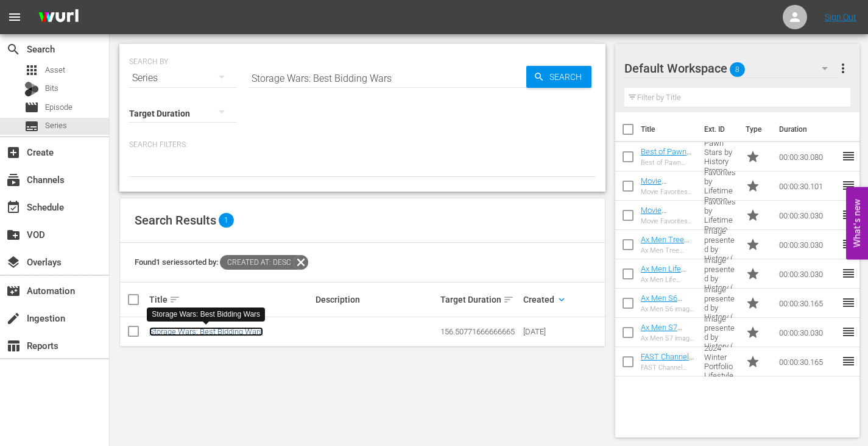 This screenshot has width=868, height=446. What do you see at coordinates (13, 346) in the screenshot?
I see `span: Reports` at bounding box center [13, 346].